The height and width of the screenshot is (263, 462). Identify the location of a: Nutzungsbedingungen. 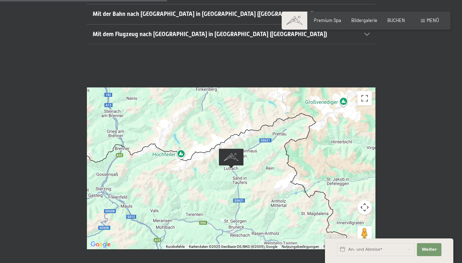
(300, 246).